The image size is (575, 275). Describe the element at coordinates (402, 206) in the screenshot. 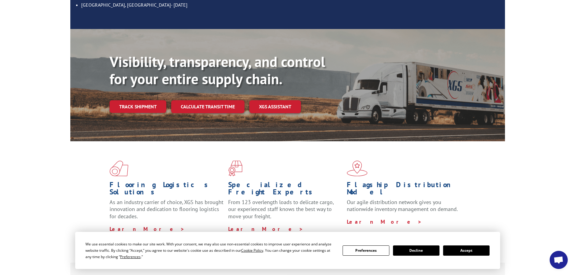

I see `span: Our agile distribution network gives you nationwide inventory management on demand.` at that location.